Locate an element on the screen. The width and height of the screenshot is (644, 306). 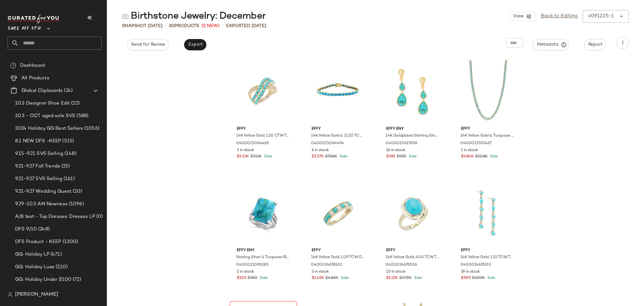
span: 0400024676506 is located at coordinates (401, 265).